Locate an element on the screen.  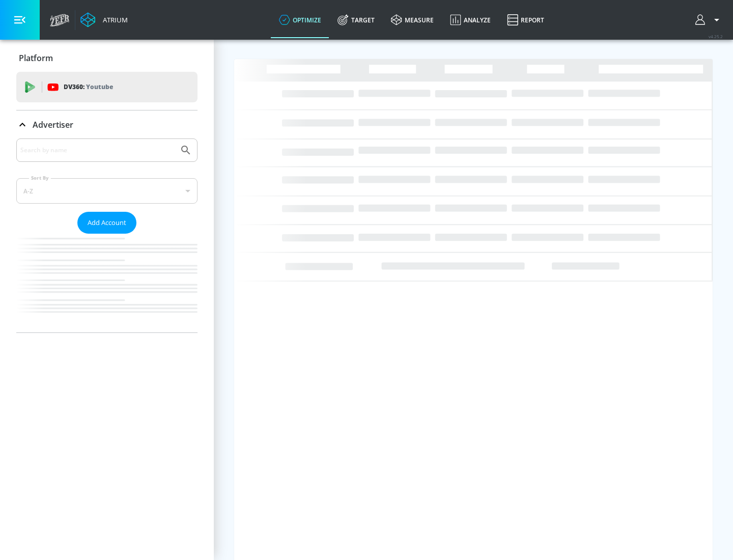
p: Advertiser is located at coordinates (53, 125).